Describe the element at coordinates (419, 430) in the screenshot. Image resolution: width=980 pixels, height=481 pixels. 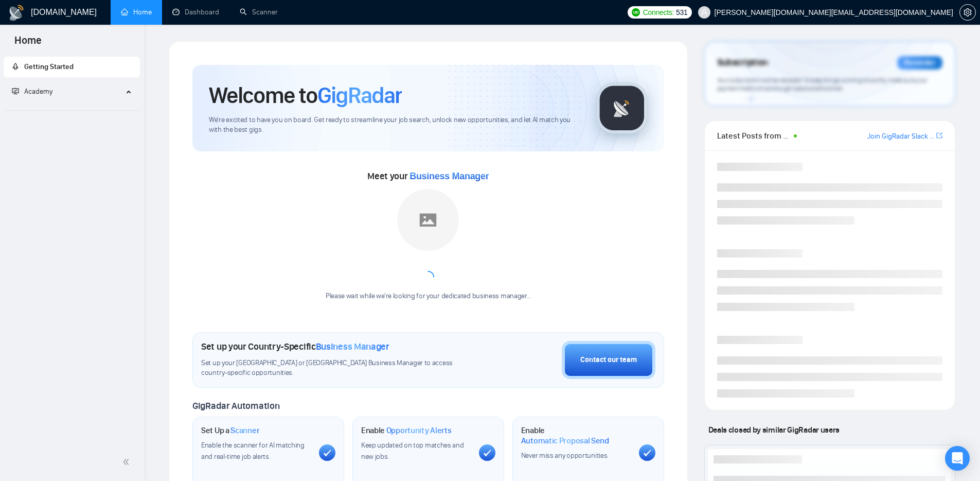
I see `span: Opportunity Alerts` at that location.